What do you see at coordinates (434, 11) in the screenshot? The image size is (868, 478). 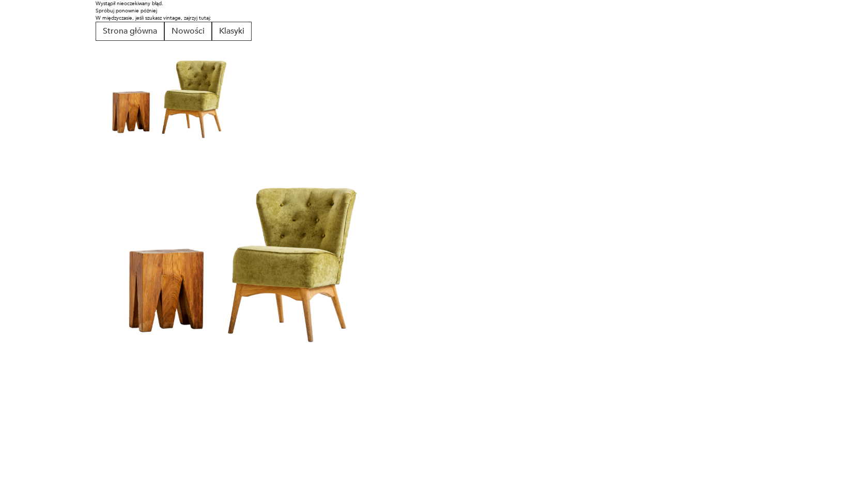 I see `p: Spróbuj ponownie później` at bounding box center [434, 11].